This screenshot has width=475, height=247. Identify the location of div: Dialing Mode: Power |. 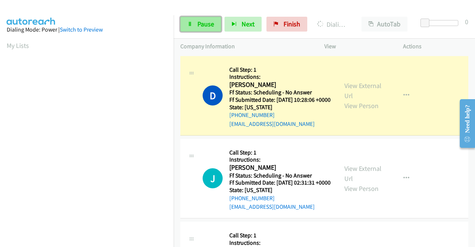
(87, 30).